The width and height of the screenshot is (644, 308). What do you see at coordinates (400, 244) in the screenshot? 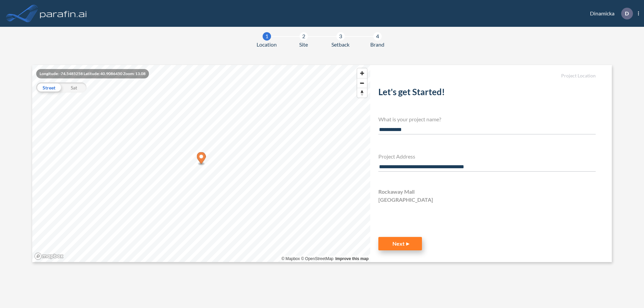
I see `button: Next` at bounding box center [400, 244].